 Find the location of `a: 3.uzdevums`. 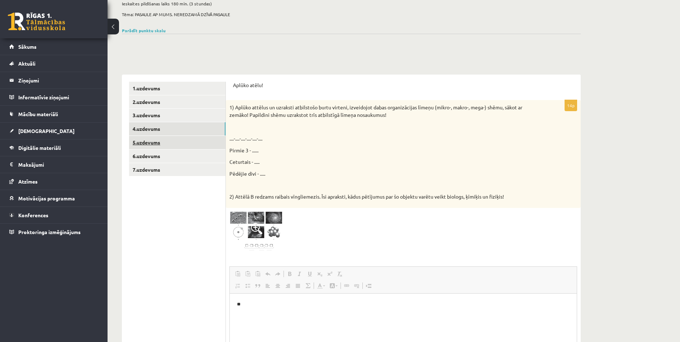

a: 3.uzdevums is located at coordinates (177, 115).